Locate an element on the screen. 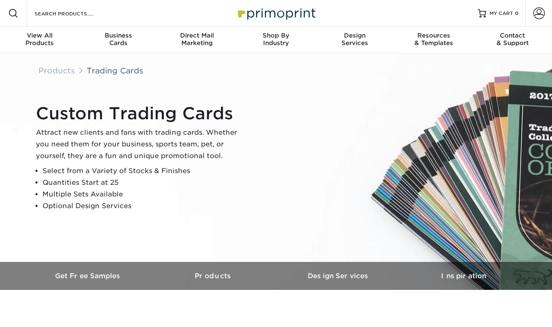 This screenshot has width=552, height=327. a: Trading Cards is located at coordinates (115, 70).